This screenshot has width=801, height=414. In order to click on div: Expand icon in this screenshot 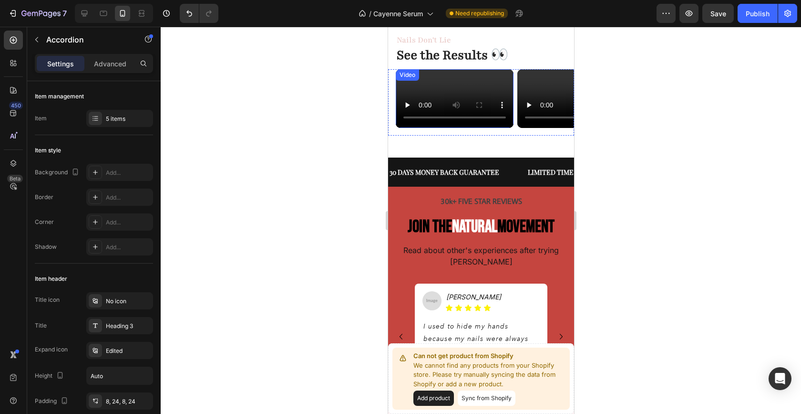, I will do `click(51, 349)`.